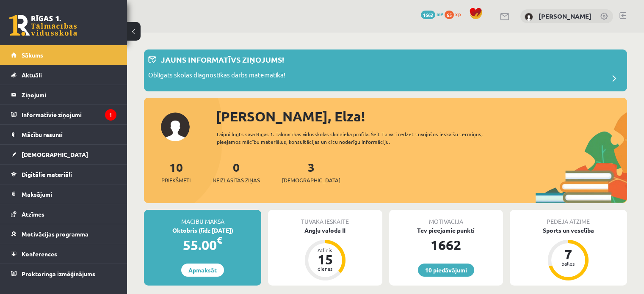 Image resolution: width=644 pixels, height=294 pixels. Describe the element at coordinates (203, 245) in the screenshot. I see `div: 55.00` at that location.